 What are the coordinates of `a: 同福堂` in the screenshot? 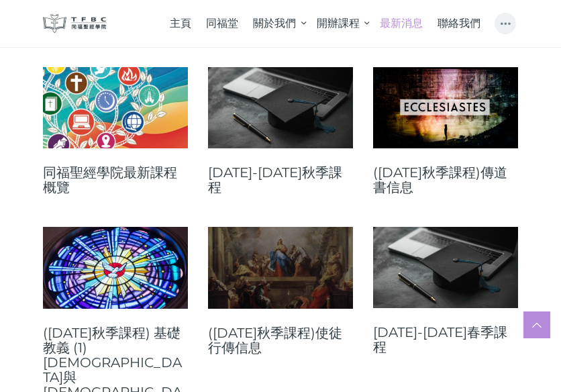 It's located at (222, 23).